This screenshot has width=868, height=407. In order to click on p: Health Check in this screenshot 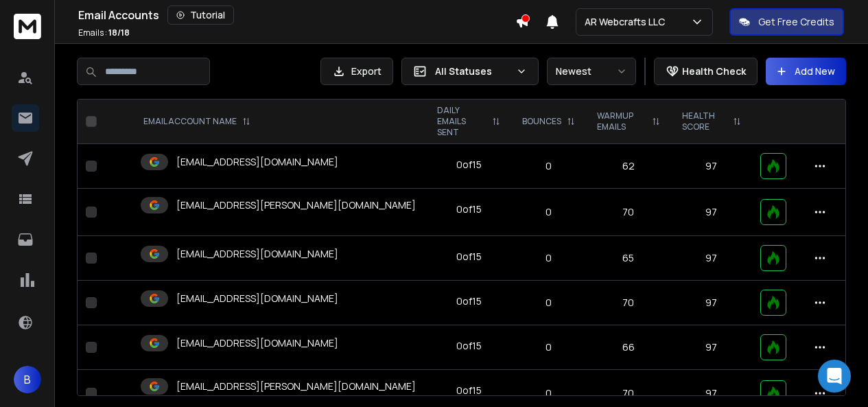, I will do `click(713, 72)`.